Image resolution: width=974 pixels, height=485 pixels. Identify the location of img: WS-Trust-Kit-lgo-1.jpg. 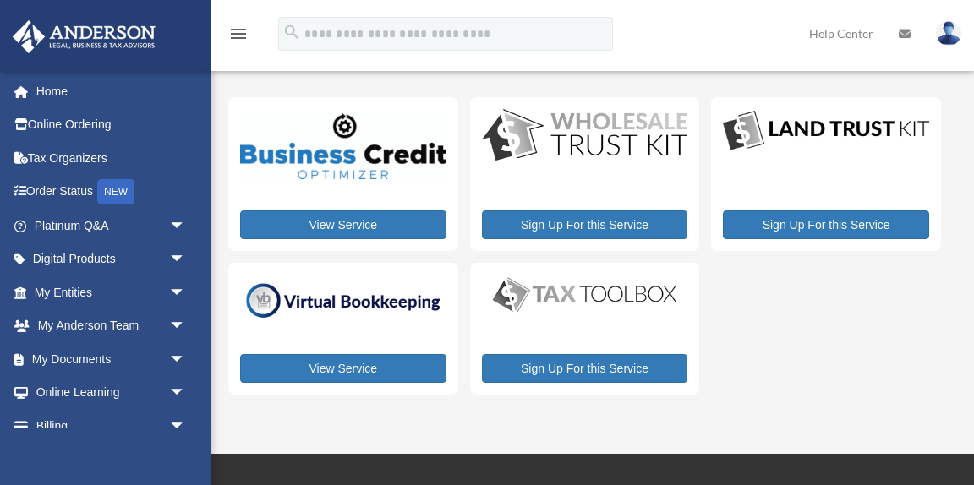
(585, 136).